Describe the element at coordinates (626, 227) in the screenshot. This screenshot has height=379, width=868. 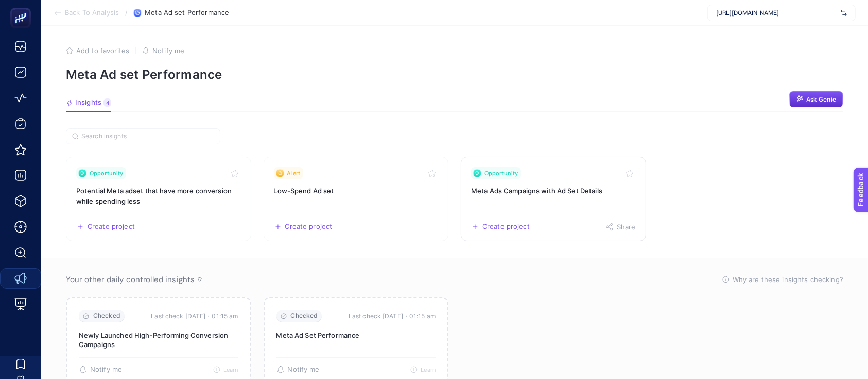
I see `span: Share` at that location.